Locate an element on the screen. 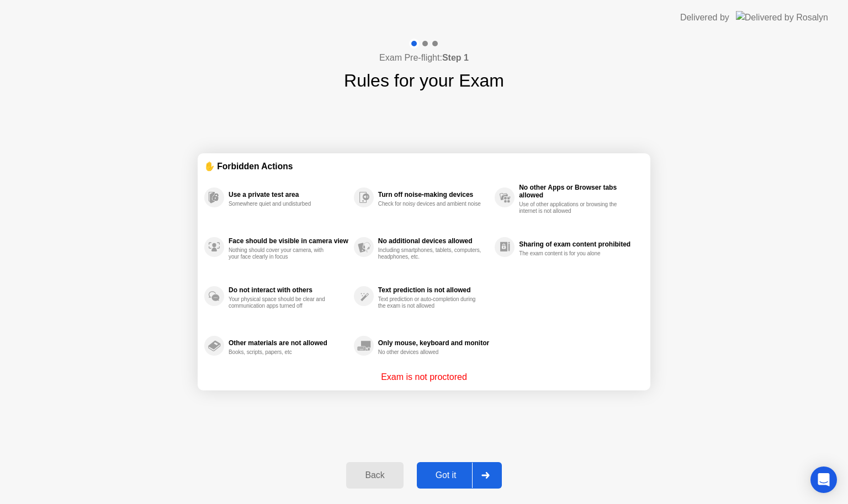 The image size is (848, 504). button: Got it is located at coordinates (459, 476).